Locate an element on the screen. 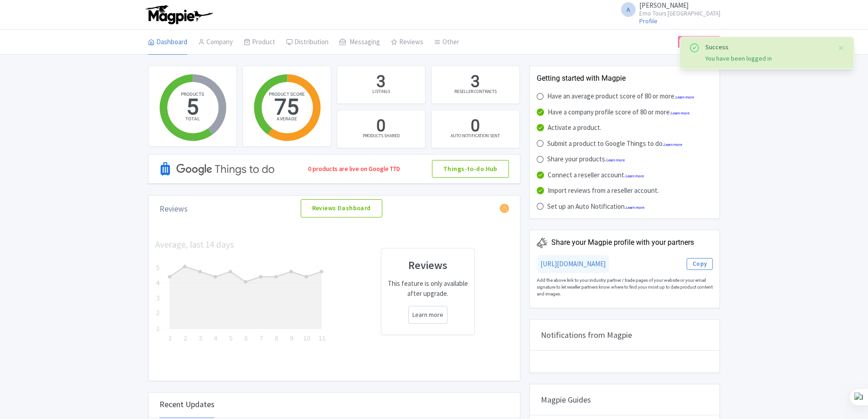  div: Share your products. is located at coordinates (586, 159).